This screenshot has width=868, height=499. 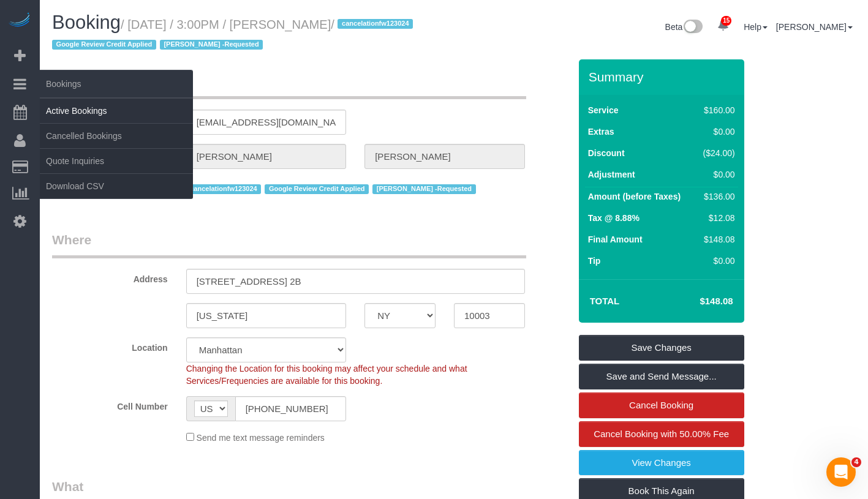 I want to click on input: City, so click(x=267, y=315).